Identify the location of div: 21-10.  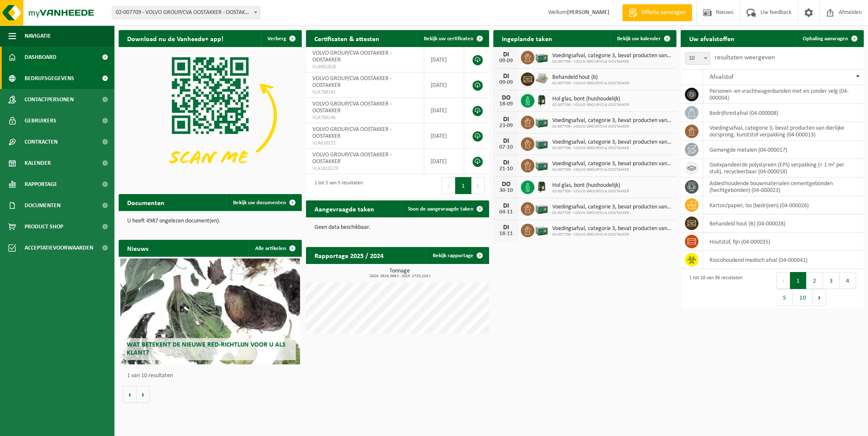
(506, 169).